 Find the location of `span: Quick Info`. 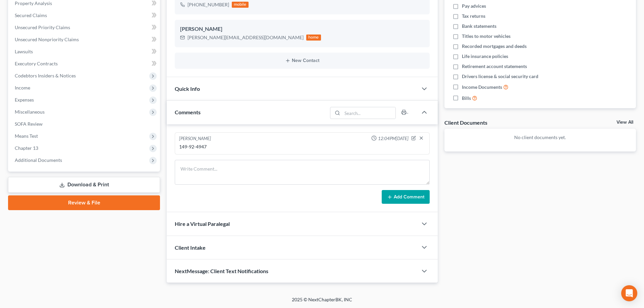

span: Quick Info is located at coordinates (187, 88).